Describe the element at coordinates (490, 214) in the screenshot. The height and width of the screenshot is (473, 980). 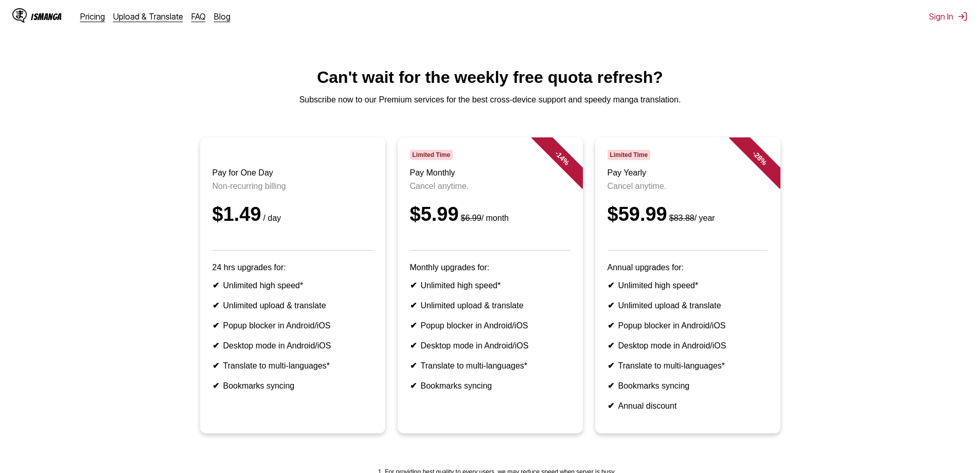
I see `div: $5.99` at that location.